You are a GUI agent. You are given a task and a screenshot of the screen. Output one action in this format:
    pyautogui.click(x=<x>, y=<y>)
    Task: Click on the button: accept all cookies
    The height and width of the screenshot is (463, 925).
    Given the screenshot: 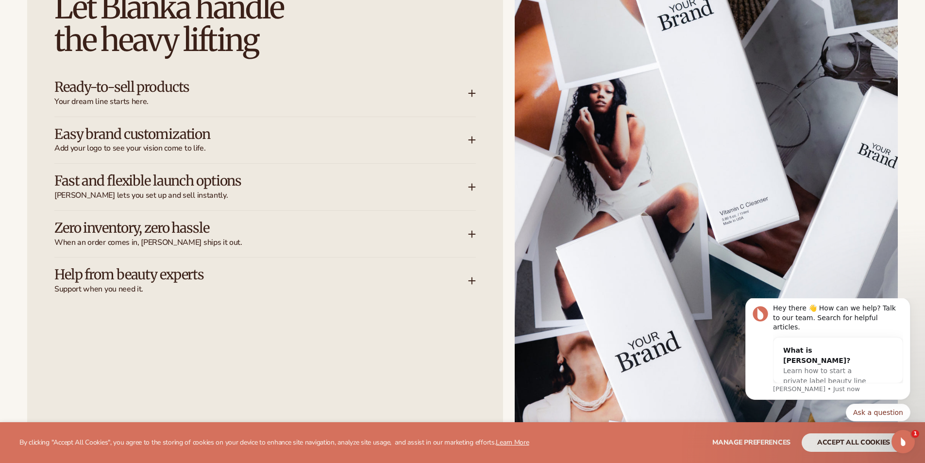 What is the action you would take?
    pyautogui.click(x=853, y=442)
    